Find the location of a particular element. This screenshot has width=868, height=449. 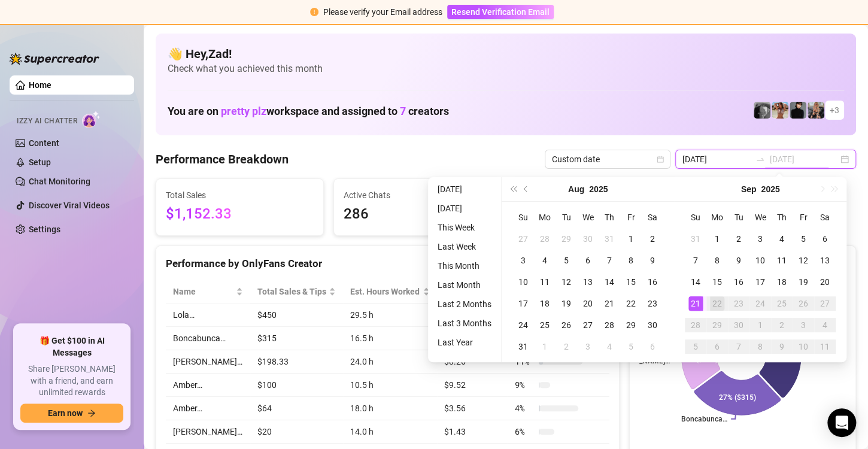

td: $64 is located at coordinates (297, 408).